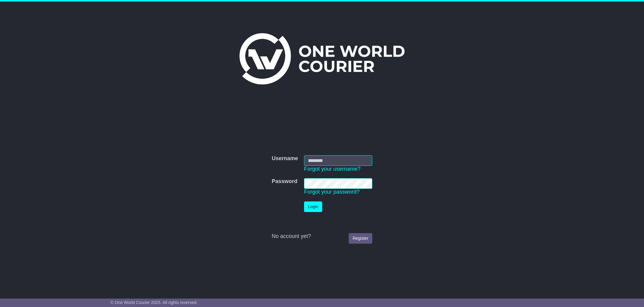 The image size is (644, 307). What do you see at coordinates (322, 237) in the screenshot?
I see `div: No account yet?` at bounding box center [322, 237].